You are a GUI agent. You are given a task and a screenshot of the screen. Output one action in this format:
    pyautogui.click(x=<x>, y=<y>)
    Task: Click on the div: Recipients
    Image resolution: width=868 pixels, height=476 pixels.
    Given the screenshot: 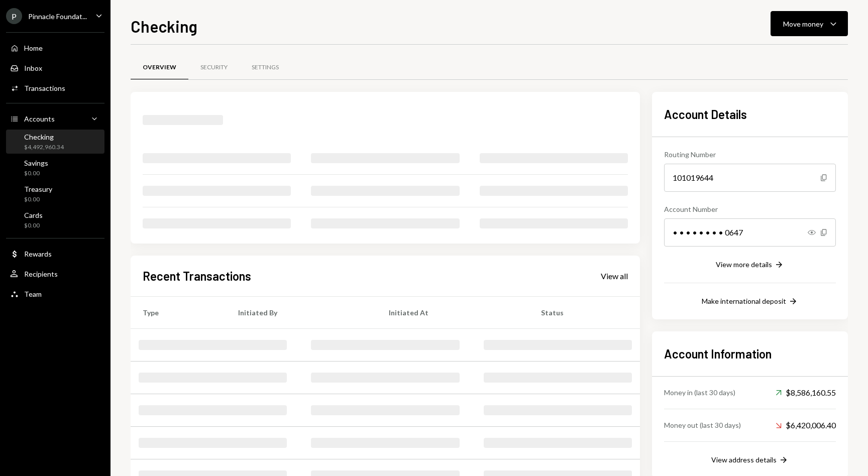 What is the action you would take?
    pyautogui.click(x=40, y=274)
    